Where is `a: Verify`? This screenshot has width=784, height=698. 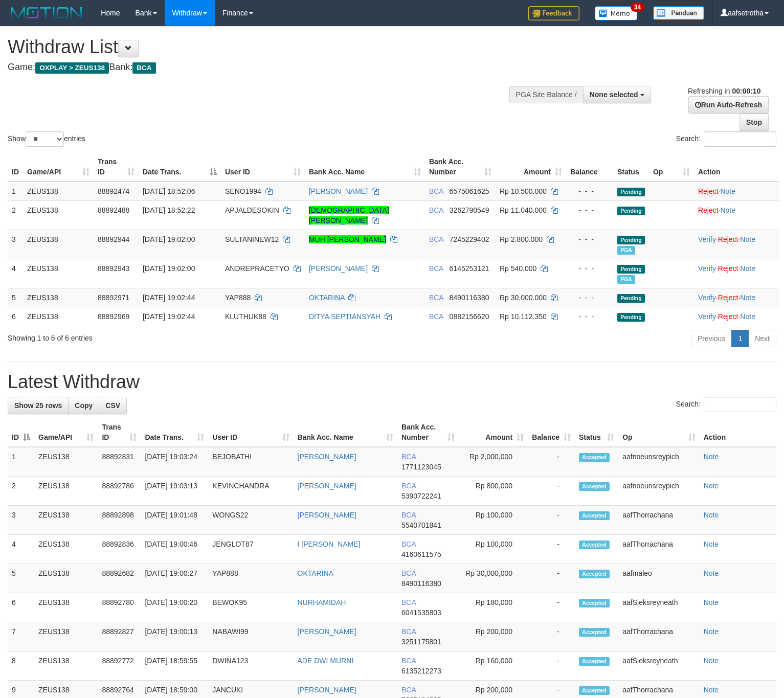 a: Verify is located at coordinates (707, 269).